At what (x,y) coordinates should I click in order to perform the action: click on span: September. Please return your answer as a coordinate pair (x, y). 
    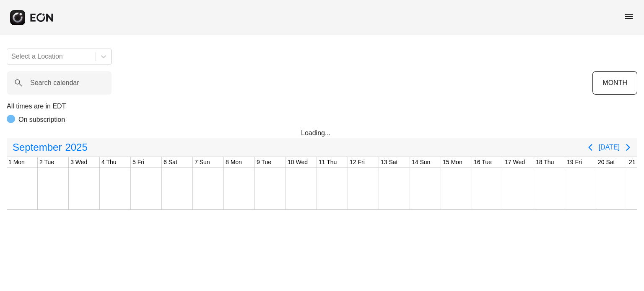
    Looking at the image, I should click on (37, 147).